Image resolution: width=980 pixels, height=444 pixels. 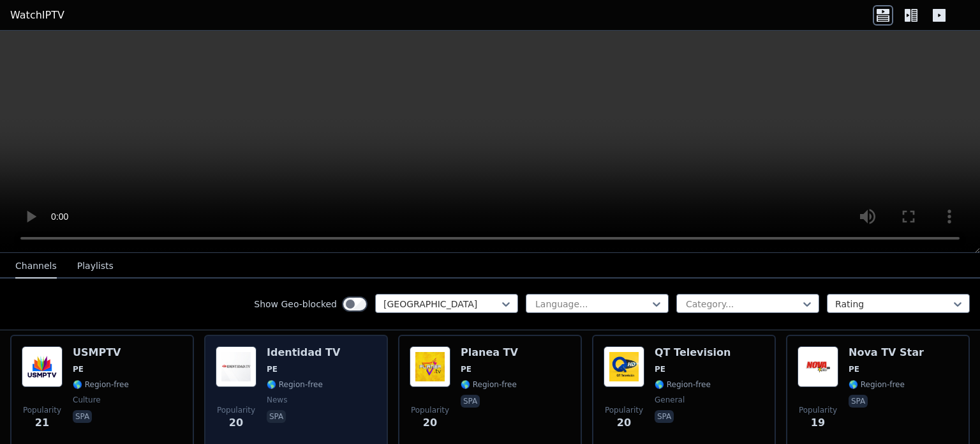 What do you see at coordinates (430, 366) in the screenshot?
I see `img: Planea TV` at bounding box center [430, 366].